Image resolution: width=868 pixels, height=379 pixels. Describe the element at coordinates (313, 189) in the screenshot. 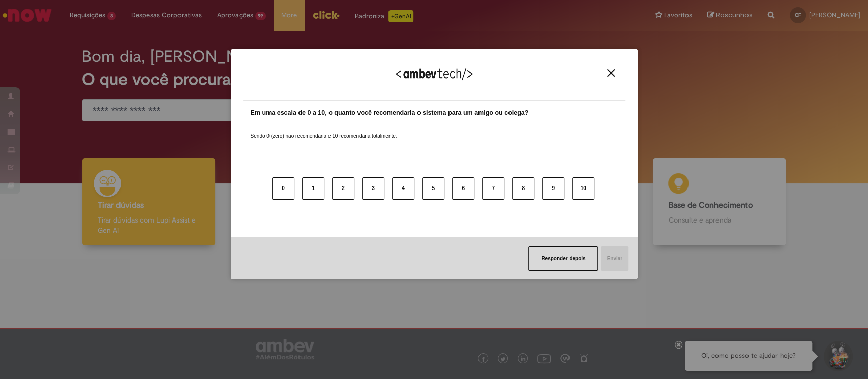

I see `button: 1` at that location.